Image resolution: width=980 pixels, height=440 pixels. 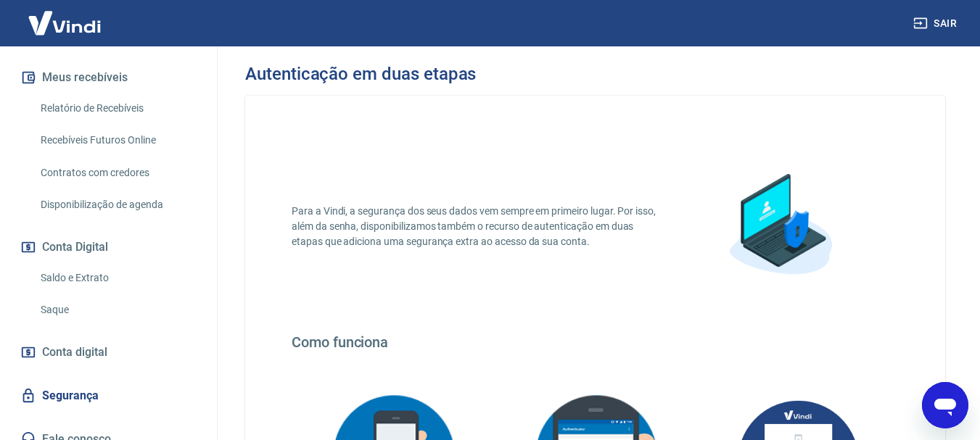 What do you see at coordinates (75, 353) in the screenshot?
I see `span: Conta digital` at bounding box center [75, 353].